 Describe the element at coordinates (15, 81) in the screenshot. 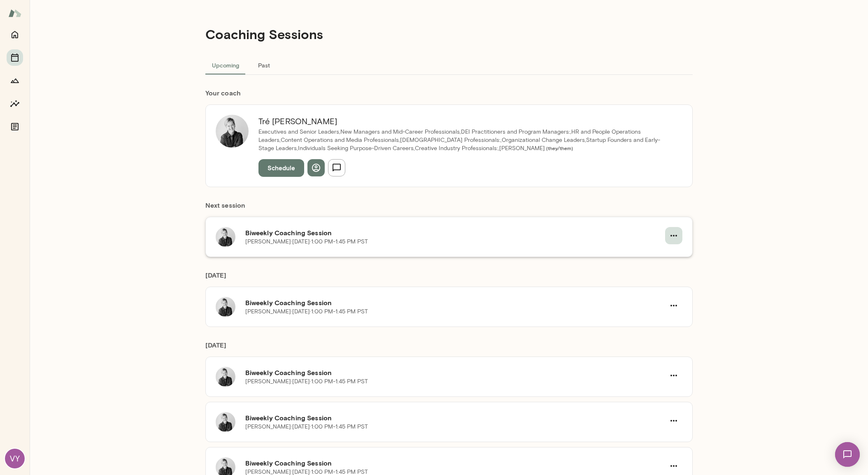

I see `button: Growth Plan` at that location.